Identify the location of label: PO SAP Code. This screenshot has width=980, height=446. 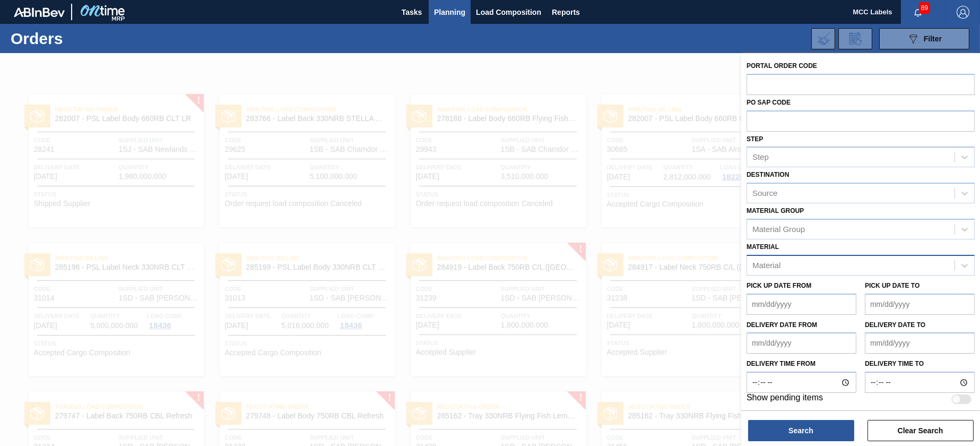
(769, 102).